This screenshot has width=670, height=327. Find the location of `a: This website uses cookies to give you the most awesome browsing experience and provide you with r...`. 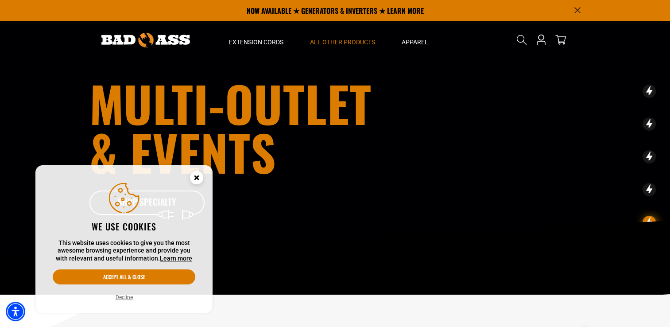

a: This website uses cookies to give you the most awesome browsing experience and provide you with r... is located at coordinates (176, 258).